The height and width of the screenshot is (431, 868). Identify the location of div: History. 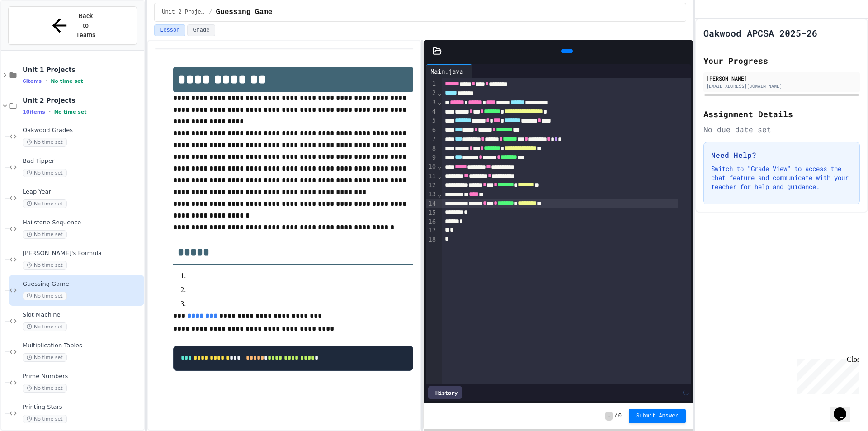
(444, 393).